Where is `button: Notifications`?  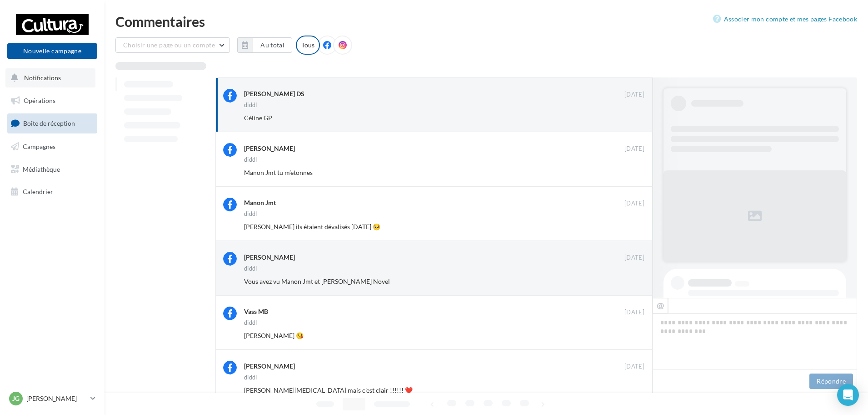 button: Notifications is located at coordinates (51, 78).